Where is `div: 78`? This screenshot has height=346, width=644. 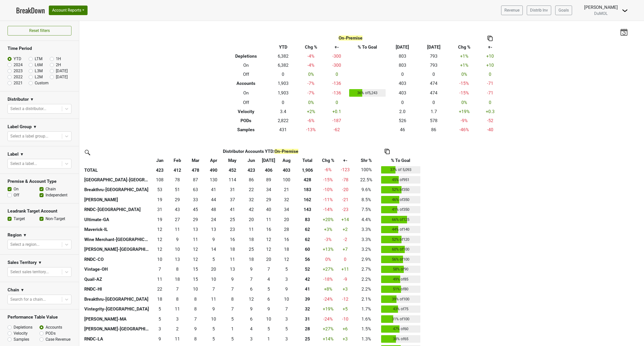 div: 78 is located at coordinates (177, 180).